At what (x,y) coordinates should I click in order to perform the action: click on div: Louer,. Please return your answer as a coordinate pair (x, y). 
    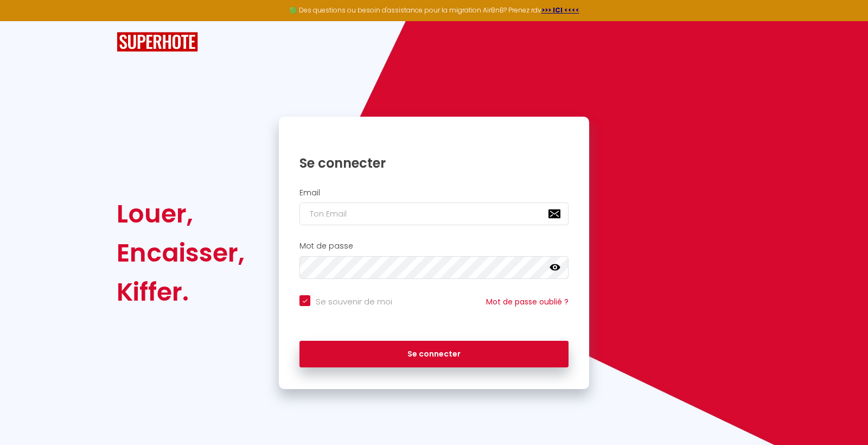
    Looking at the image, I should click on (180, 214).